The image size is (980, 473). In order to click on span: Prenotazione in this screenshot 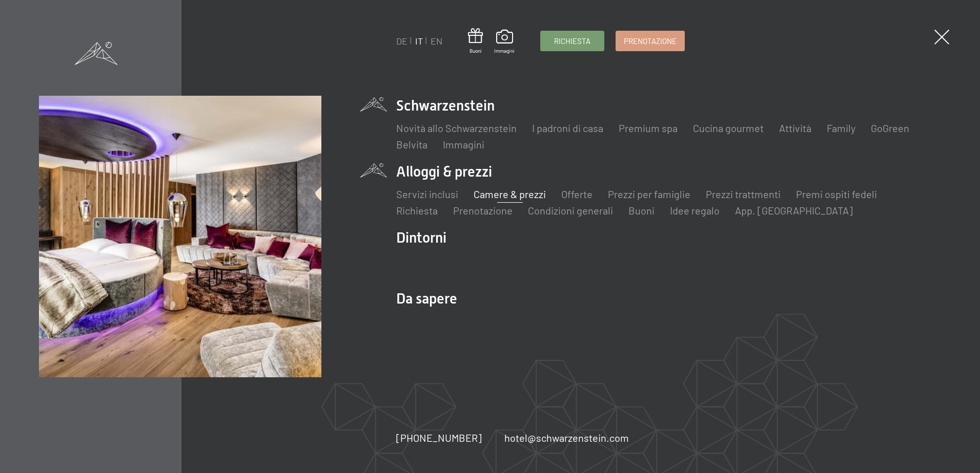, I will do `click(650, 41)`.